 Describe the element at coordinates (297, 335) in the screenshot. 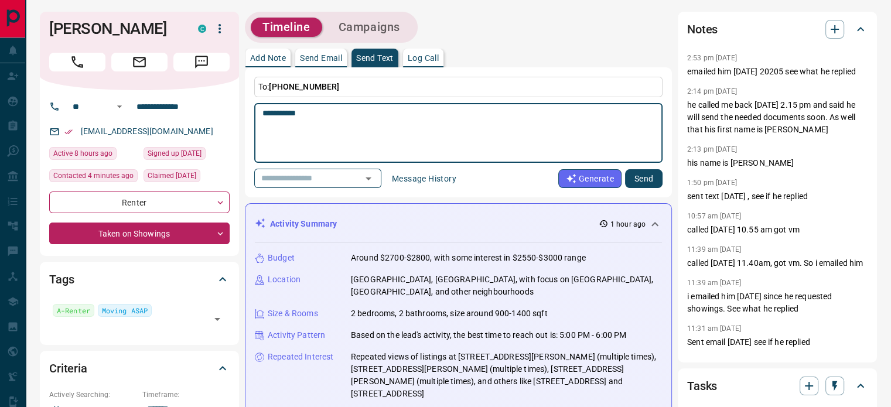

I see `p: Activity Pattern` at that location.